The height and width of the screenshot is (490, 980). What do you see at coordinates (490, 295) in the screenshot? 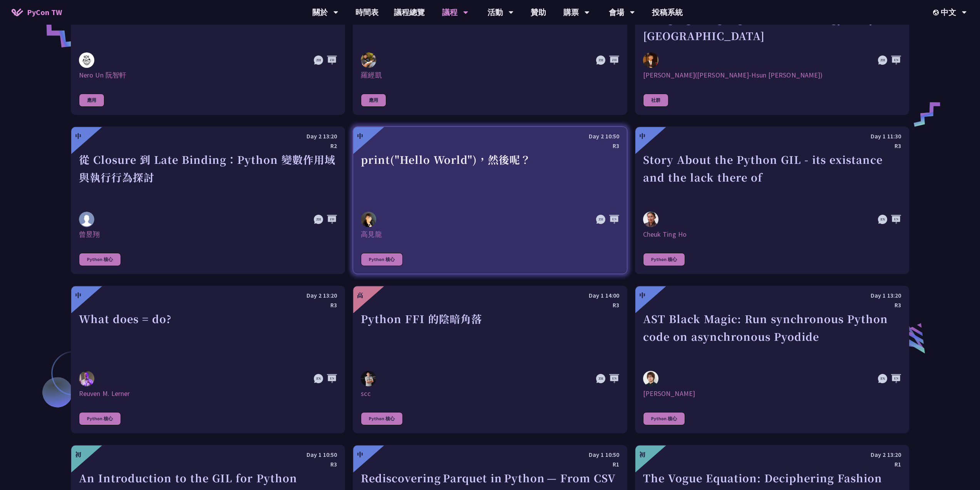
I see `div: Day 1 14:00` at bounding box center [490, 295].